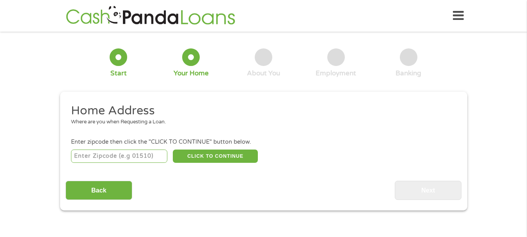 This screenshot has height=237, width=527. What do you see at coordinates (428, 190) in the screenshot?
I see `input: Next` at bounding box center [428, 190].